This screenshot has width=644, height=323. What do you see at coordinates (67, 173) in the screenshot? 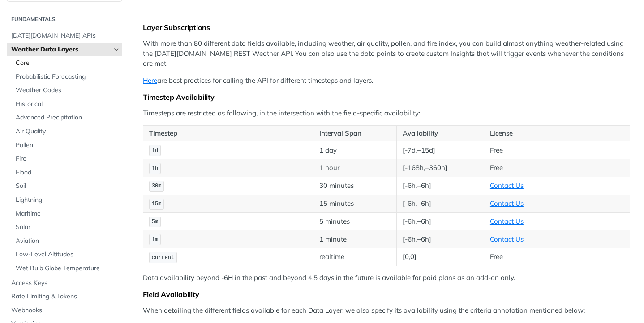
I see `span: Flood` at bounding box center [67, 173].